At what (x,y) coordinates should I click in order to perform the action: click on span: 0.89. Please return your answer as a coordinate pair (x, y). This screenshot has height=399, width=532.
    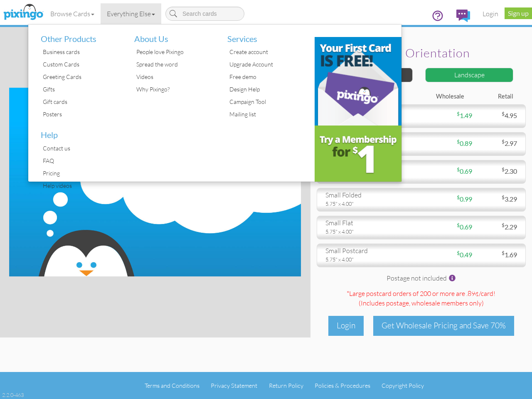
    Looking at the image, I should click on (464, 143).